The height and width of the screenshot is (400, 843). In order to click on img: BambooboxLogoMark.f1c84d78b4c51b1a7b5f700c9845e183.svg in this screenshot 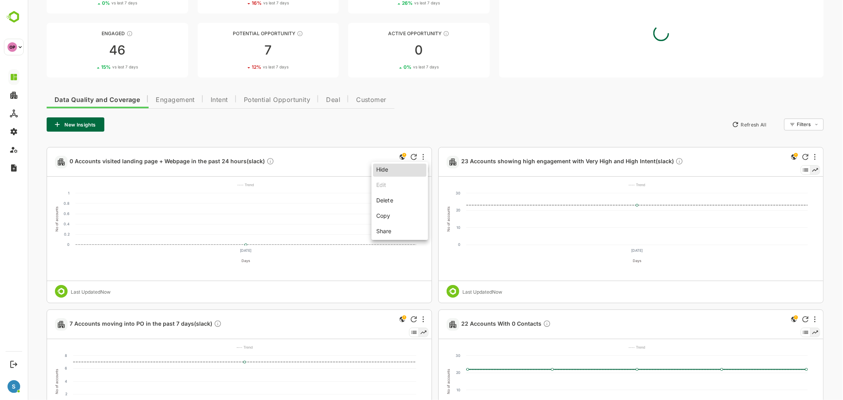, I will do `click(14, 17)`.